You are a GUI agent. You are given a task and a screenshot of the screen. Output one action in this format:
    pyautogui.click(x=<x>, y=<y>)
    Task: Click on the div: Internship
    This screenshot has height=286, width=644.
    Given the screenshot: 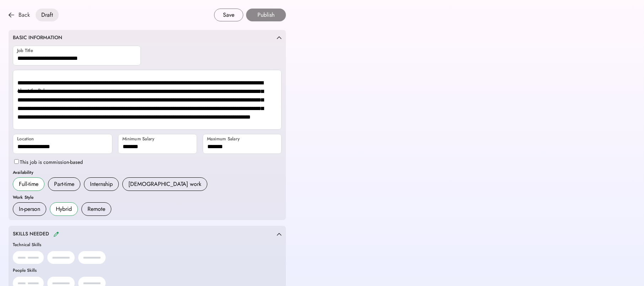 What is the action you would take?
    pyautogui.click(x=102, y=184)
    